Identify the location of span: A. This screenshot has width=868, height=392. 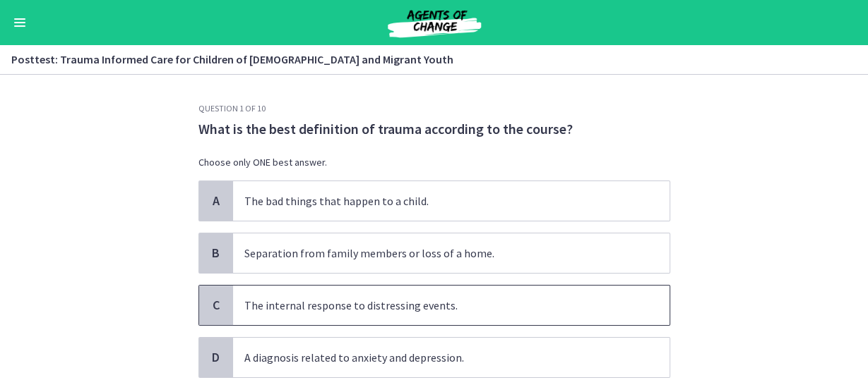
(216, 201).